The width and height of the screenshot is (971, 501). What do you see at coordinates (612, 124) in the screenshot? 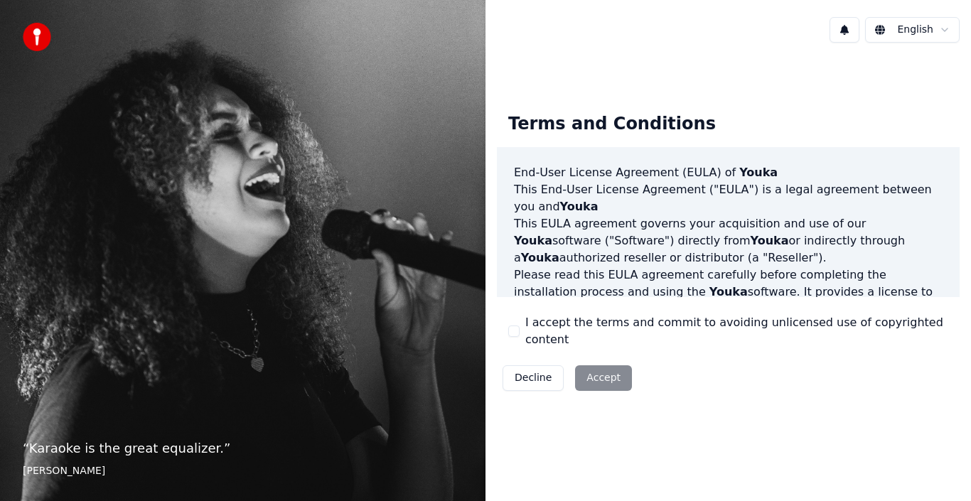
I see `div: Terms and Conditions` at bounding box center [612, 124].